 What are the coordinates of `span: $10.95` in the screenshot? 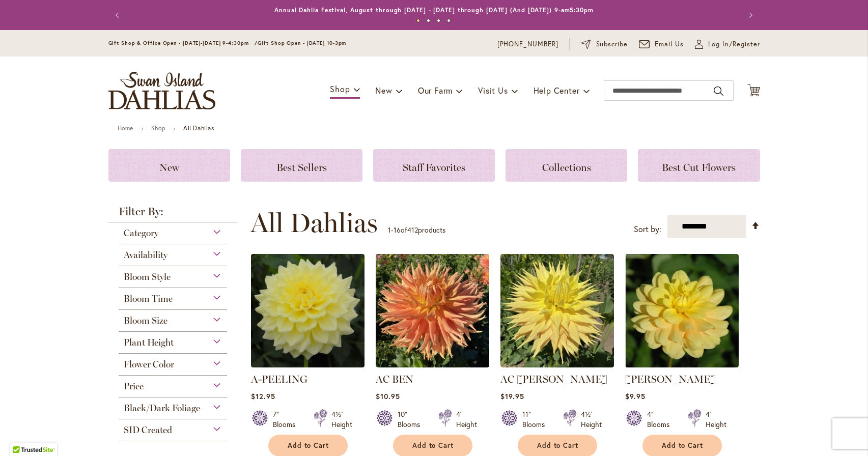 It's located at (388, 396).